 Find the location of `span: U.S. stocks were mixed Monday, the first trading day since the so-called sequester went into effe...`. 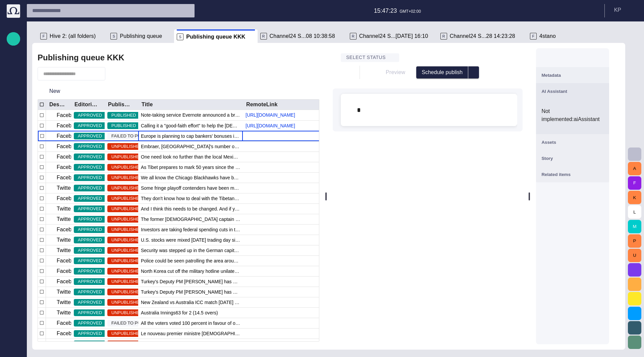

span: U.S. stocks were mixed Monday, the first trading day since the so-called sequester went into effe... is located at coordinates (190, 240).